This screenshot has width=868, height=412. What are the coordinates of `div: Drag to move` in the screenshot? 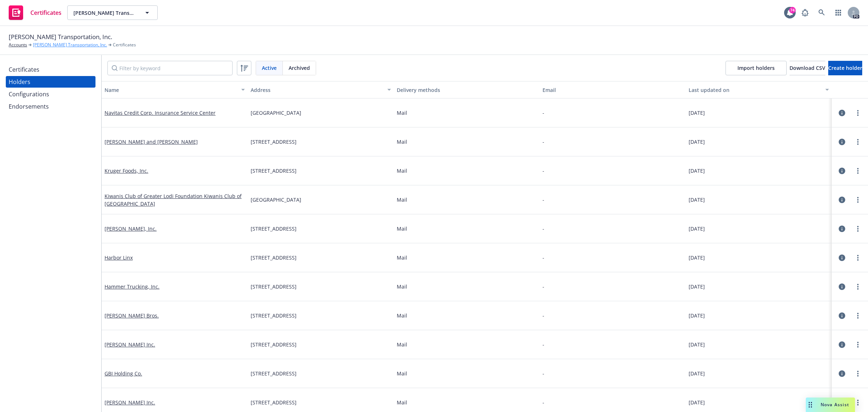 It's located at (810, 405).